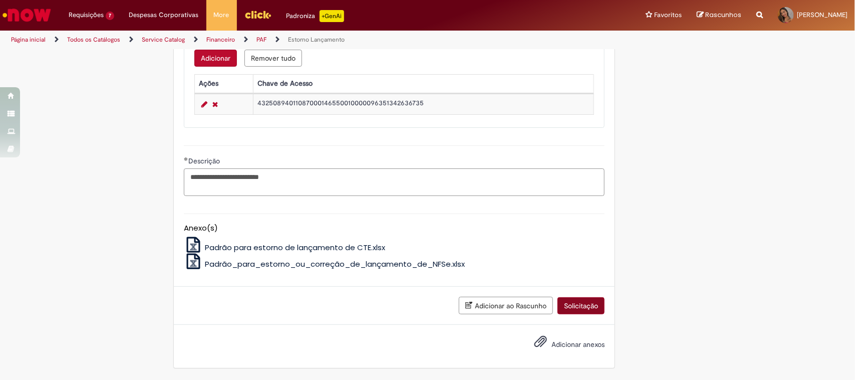 This screenshot has width=855, height=380. What do you see at coordinates (540, 344) in the screenshot?
I see `button: Adicionar anexos` at bounding box center [540, 344].